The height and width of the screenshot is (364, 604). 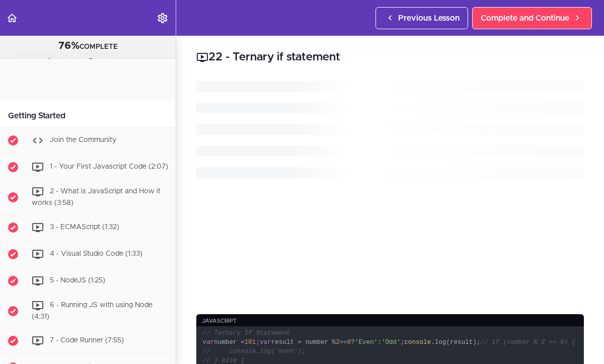 What do you see at coordinates (85, 227) in the screenshot?
I see `span: 3 - ECMAScript (1:32)` at bounding box center [85, 227].